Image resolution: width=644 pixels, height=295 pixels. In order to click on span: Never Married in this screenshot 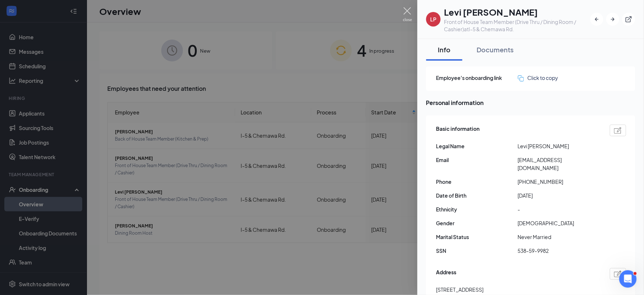, I will do `click(559, 237)`.